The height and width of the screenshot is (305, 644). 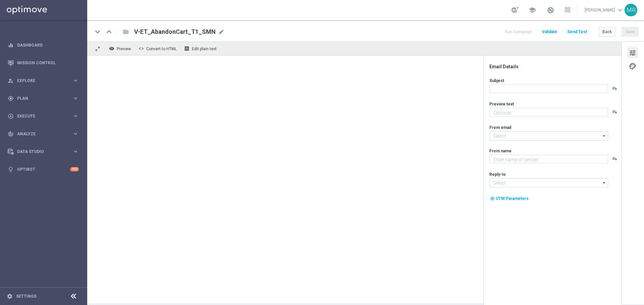 What do you see at coordinates (11, 99) in the screenshot?
I see `i: gps_fixed` at bounding box center [11, 99].